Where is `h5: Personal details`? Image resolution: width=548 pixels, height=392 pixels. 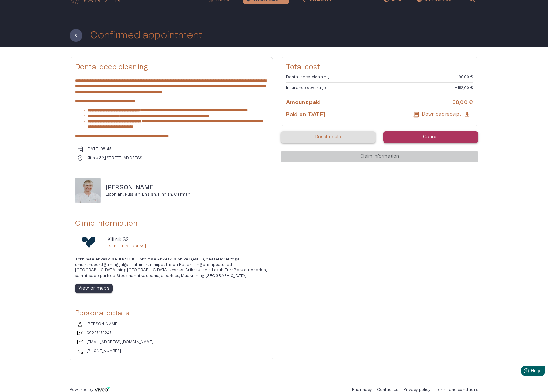
h5: Personal details is located at coordinates (171, 313).